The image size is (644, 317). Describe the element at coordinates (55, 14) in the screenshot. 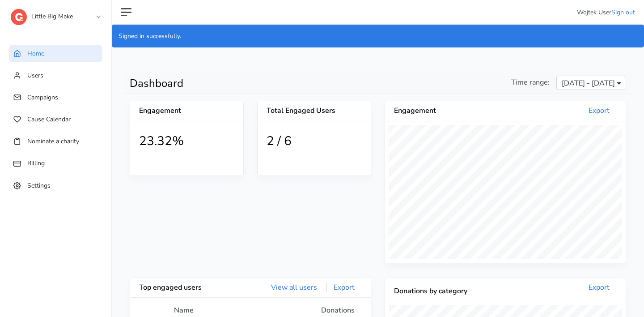

I see `a: Little Big Make` at that location.